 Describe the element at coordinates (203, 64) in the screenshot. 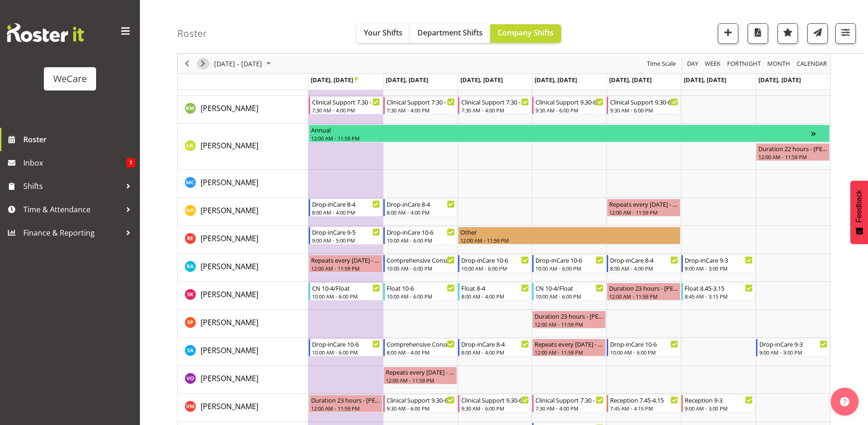

I see `button: Next` at that location.